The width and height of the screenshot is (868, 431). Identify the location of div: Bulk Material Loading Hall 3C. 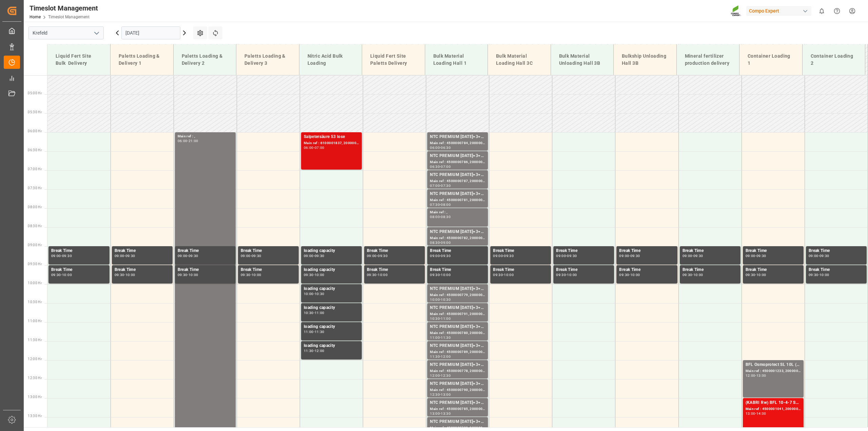
(519, 60).